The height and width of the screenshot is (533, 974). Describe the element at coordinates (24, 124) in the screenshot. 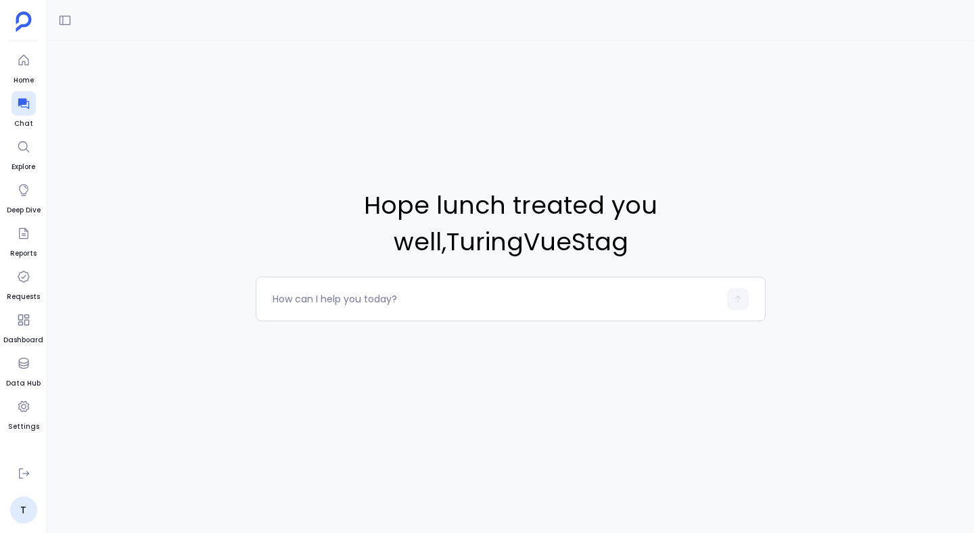

I see `span: Chat` at that location.